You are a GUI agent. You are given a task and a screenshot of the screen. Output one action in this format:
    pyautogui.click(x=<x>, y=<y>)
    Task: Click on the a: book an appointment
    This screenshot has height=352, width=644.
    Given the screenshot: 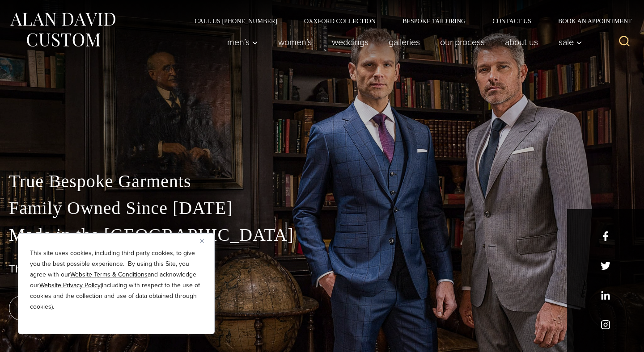 What is the action you would take?
    pyautogui.click(x=71, y=308)
    